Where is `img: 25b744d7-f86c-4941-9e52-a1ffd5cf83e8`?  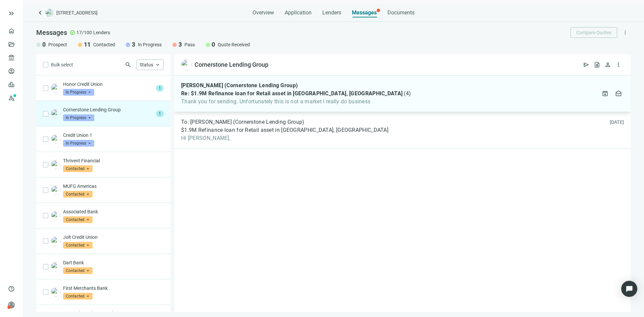
img: 25b744d7-f86c-4941-9e52-a1ffd5cf83e8 is located at coordinates (56, 267).